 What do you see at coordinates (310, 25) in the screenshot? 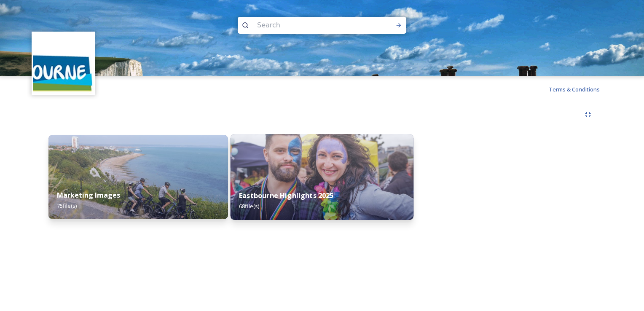
I see `input: Search` at bounding box center [310, 25].